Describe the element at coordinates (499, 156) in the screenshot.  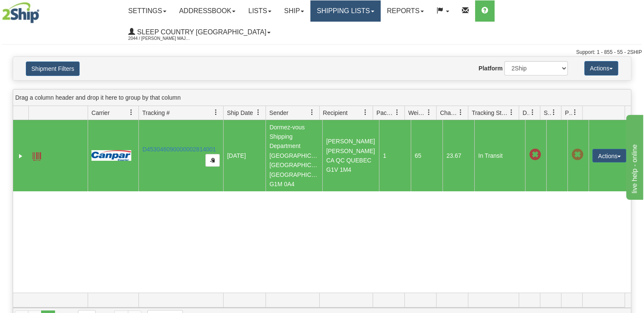
I see `td: In Transit` at that location.